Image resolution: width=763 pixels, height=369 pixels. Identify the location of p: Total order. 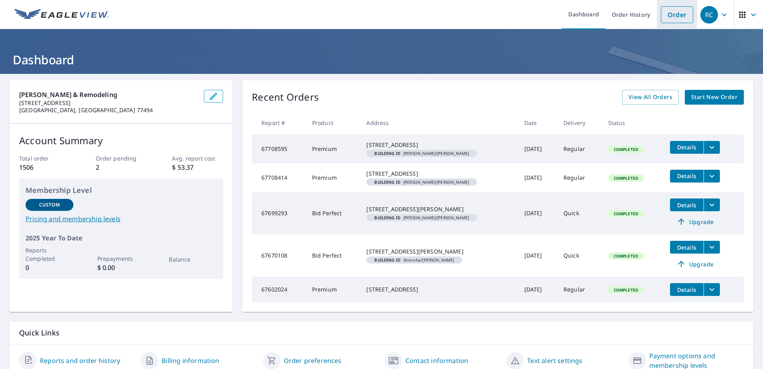
(45, 158).